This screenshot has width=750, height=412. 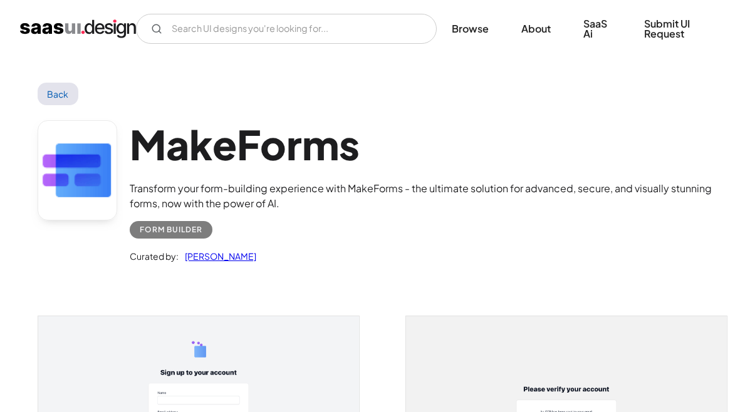 What do you see at coordinates (421, 196) in the screenshot?
I see `div: Transform your form-building experience with MakeForms - the ultimate solution for advanced, secu...` at bounding box center [421, 196].